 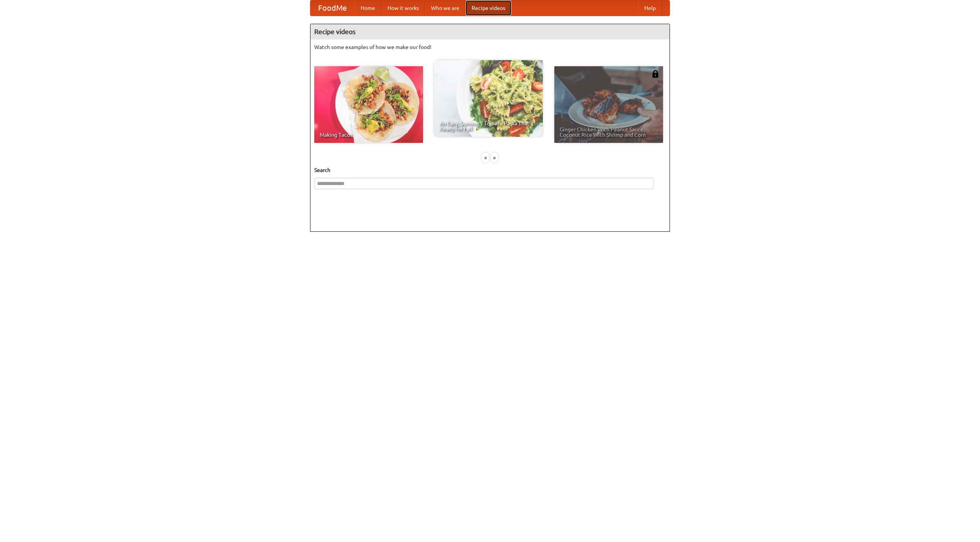 What do you see at coordinates (488, 126) in the screenshot?
I see `span: An Easy, Summery Tomato Pasta That's Ready for Fall` at bounding box center [488, 126].